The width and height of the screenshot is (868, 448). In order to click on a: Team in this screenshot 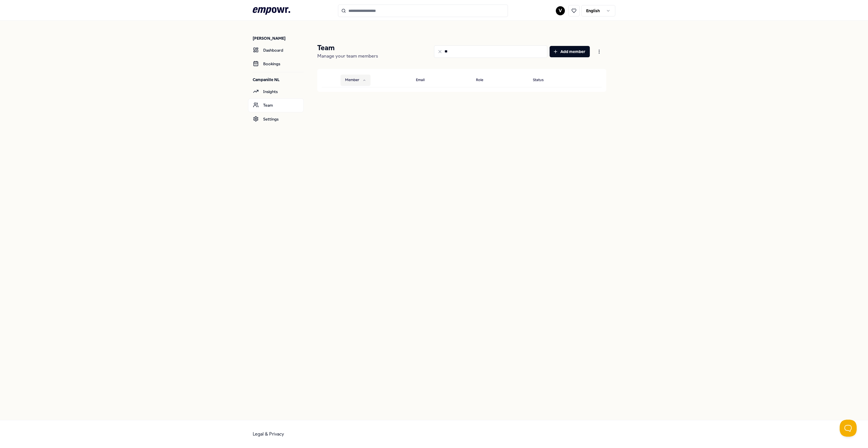, I will do `click(276, 105)`.